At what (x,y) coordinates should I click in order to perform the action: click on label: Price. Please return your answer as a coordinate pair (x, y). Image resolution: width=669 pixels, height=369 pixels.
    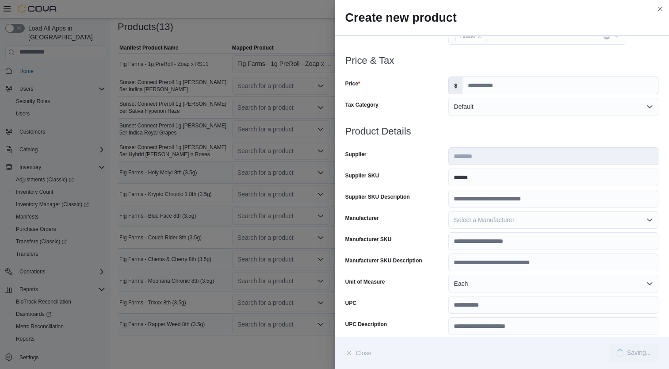
    Looking at the image, I should click on (353, 84).